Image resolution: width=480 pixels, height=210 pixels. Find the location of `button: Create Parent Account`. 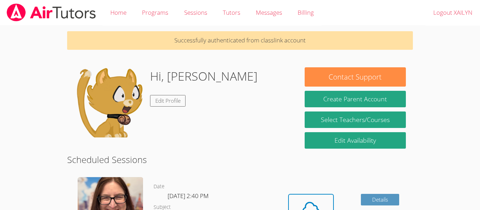

button: Create Parent Account is located at coordinates (355, 99).